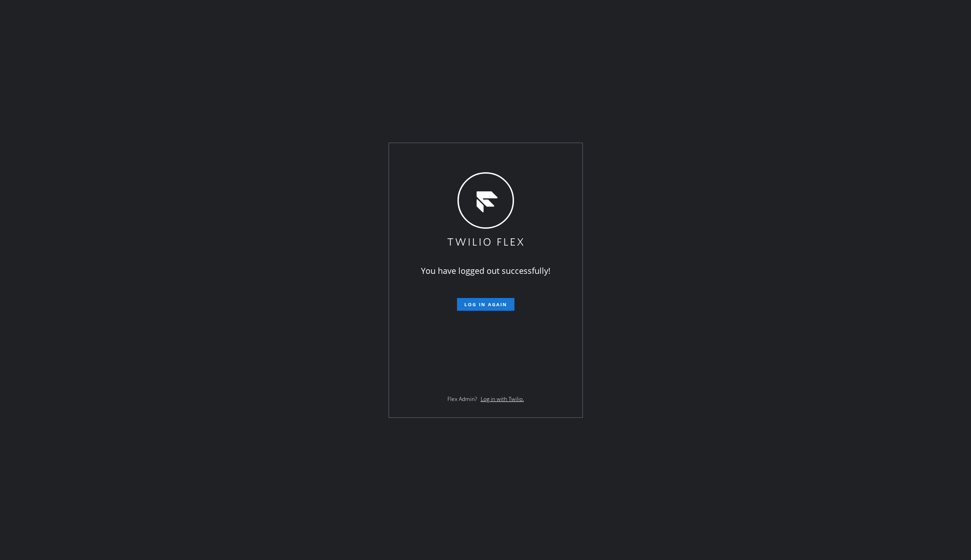 Image resolution: width=971 pixels, height=560 pixels. I want to click on span: You have logged out successfully!, so click(486, 271).